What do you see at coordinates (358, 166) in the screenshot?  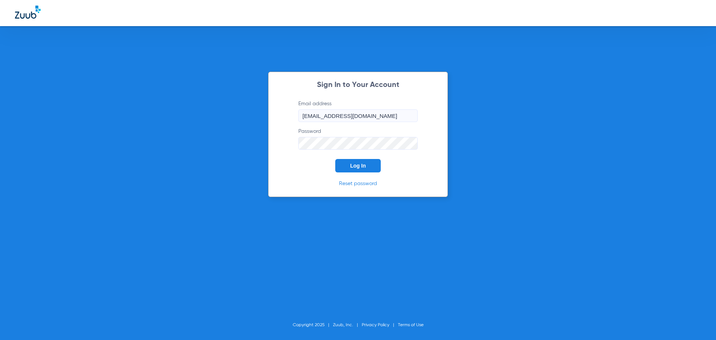 I see `span: Log In` at bounding box center [358, 166].